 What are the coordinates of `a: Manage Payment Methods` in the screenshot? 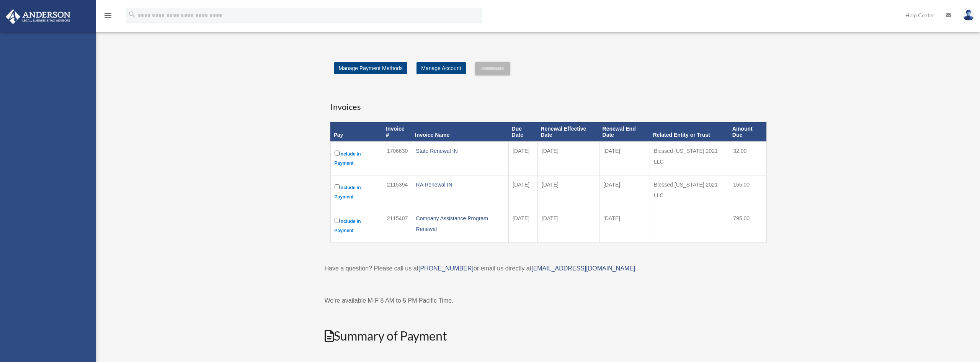 It's located at (370, 68).